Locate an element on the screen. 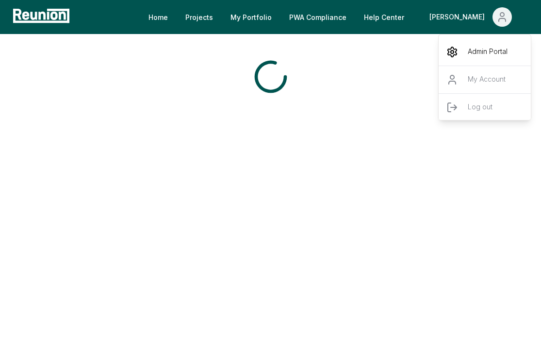 This screenshot has height=363, width=541. p: Admin Portal is located at coordinates (488, 52).